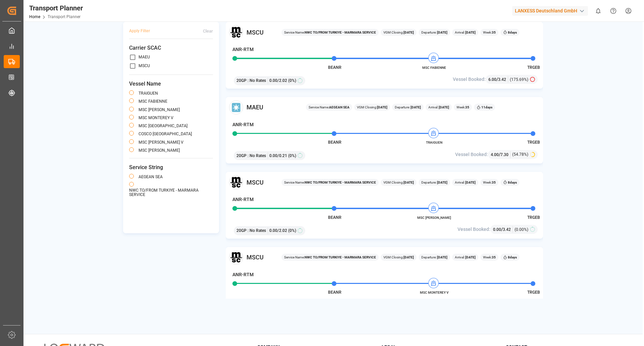 This screenshot has width=644, height=346. I want to click on span: Vessel Name, so click(171, 84).